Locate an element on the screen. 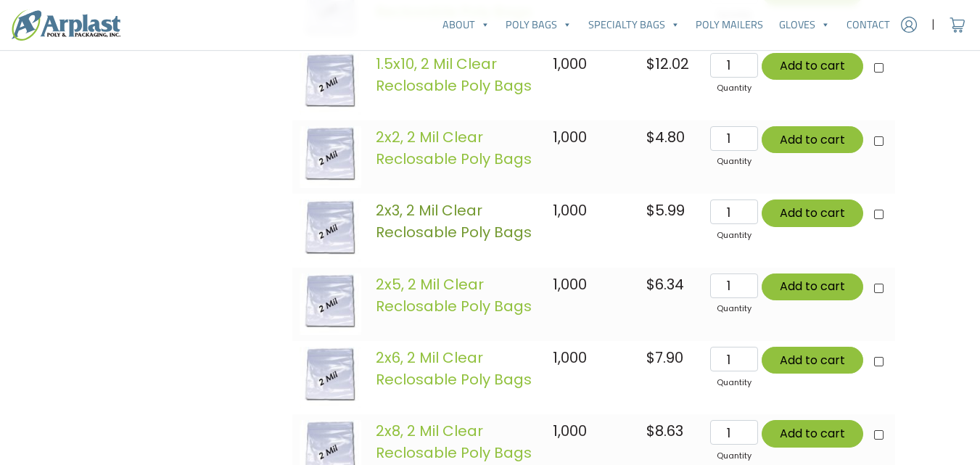 The image size is (980, 465). bdi: 7.90 is located at coordinates (664, 358).